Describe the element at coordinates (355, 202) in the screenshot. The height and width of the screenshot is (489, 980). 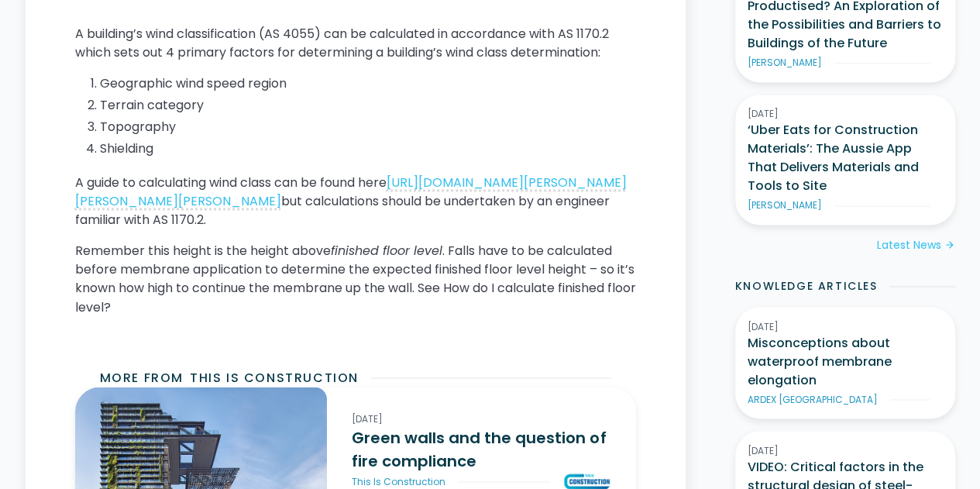
I see `p: A guide to calculating wind class can be found here but calculations should be undertaken by an e...` at that location.